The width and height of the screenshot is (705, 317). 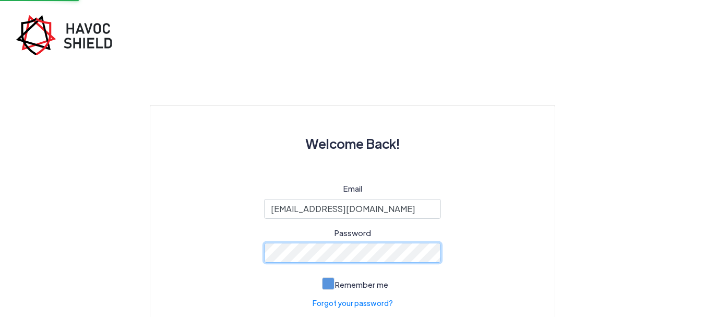 What do you see at coordinates (68, 34) in the screenshot?
I see `img: havoc-shield-register-logo.png` at bounding box center [68, 34].